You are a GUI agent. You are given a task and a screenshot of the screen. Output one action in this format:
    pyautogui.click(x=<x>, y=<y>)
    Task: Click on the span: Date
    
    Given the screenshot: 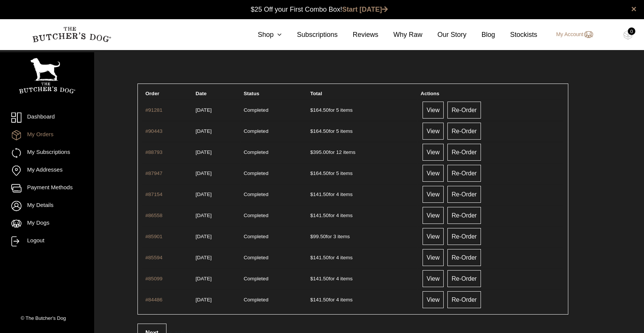 What is the action you would take?
    pyautogui.click(x=201, y=93)
    